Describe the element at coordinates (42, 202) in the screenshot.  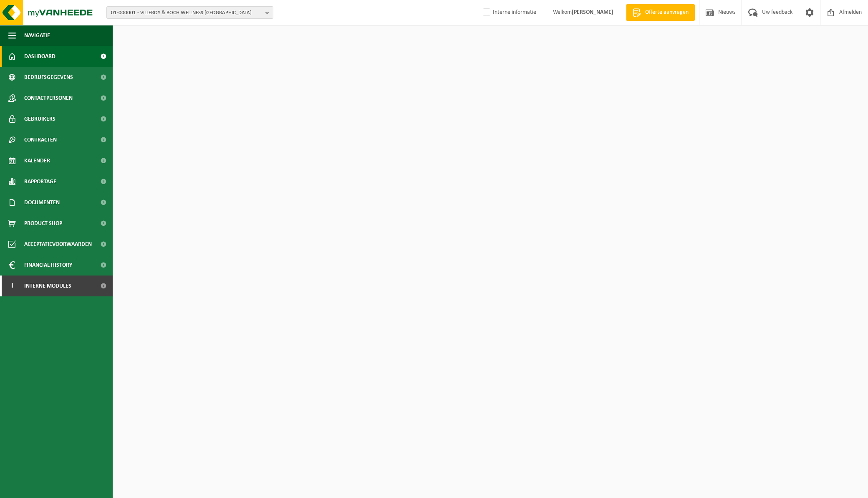
I see `span: Documenten` at that location.